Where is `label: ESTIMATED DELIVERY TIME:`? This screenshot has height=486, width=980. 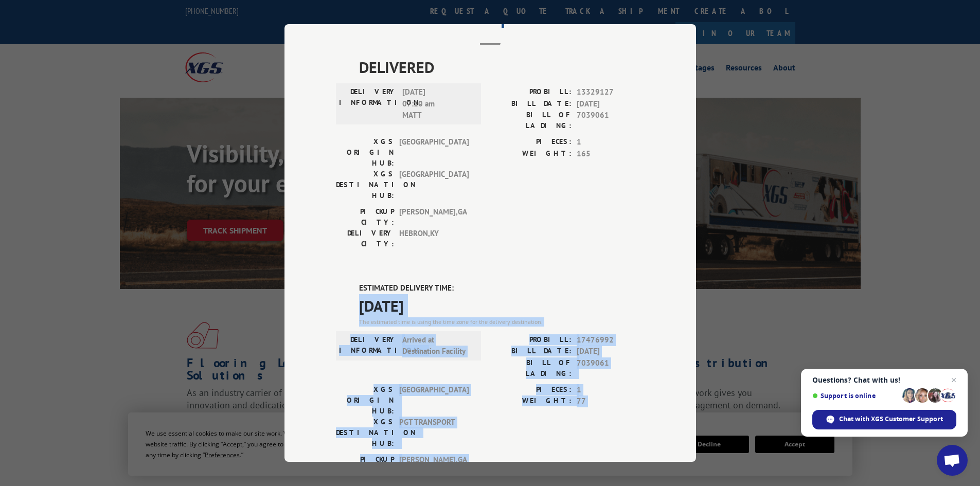 label: ESTIMATED DELIVERY TIME: is located at coordinates (502, 288).